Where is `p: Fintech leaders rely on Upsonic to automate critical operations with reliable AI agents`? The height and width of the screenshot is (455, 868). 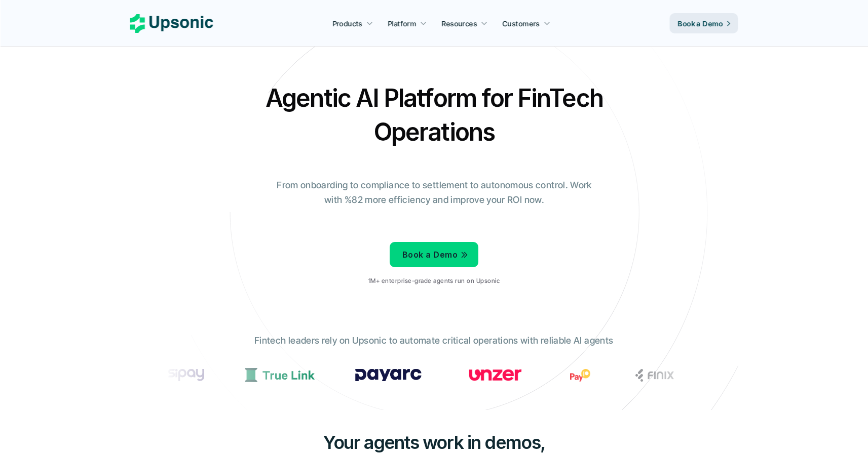
p: Fintech leaders rely on Upsonic to automate critical operations with reliable AI agents is located at coordinates (433, 341).